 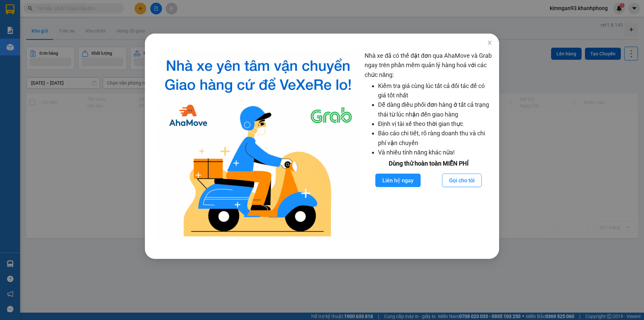 What do you see at coordinates (490, 43) in the screenshot?
I see `span: close` at bounding box center [490, 43].